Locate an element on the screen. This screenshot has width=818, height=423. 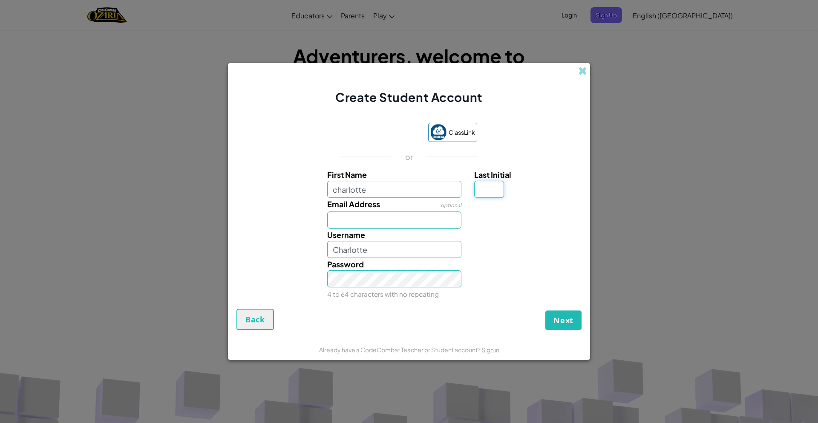
button: Back is located at coordinates (255, 319).